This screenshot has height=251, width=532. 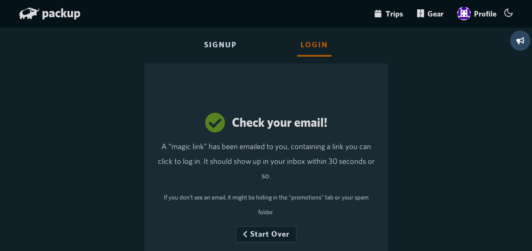 What do you see at coordinates (463, 14) in the screenshot?
I see `img: user avatar` at bounding box center [463, 14].